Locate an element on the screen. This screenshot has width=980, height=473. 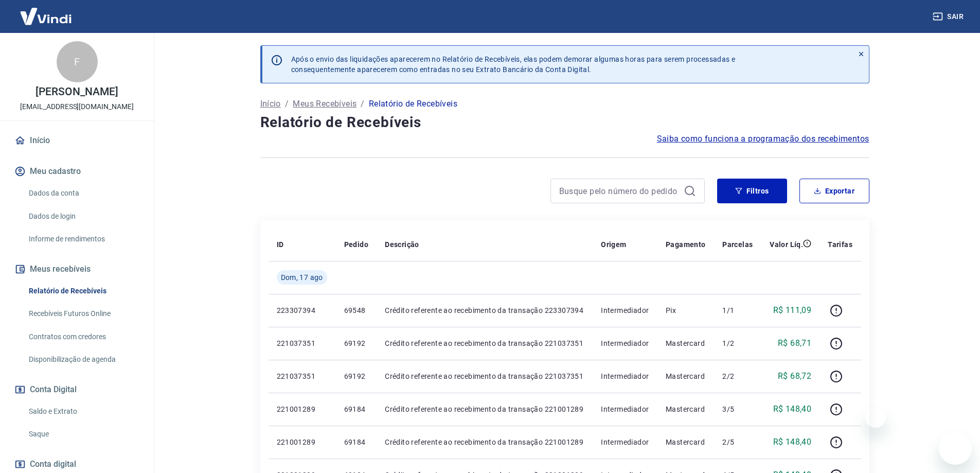
p: Pix is located at coordinates (686, 311).